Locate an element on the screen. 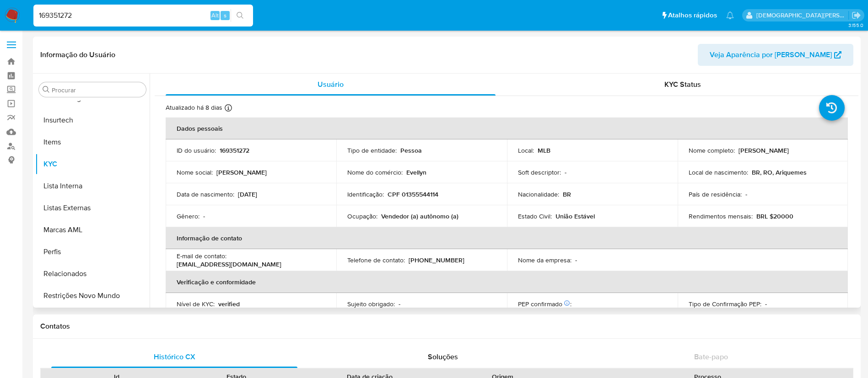 The width and height of the screenshot is (868, 378). button: Items is located at coordinates (92, 142).